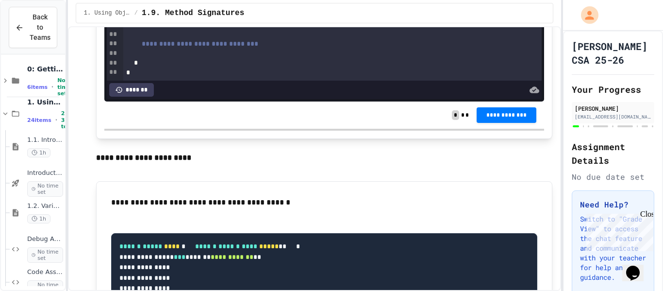  Describe the element at coordinates (35, 32) in the screenshot. I see `div: Chat with us now!Close` at that location.